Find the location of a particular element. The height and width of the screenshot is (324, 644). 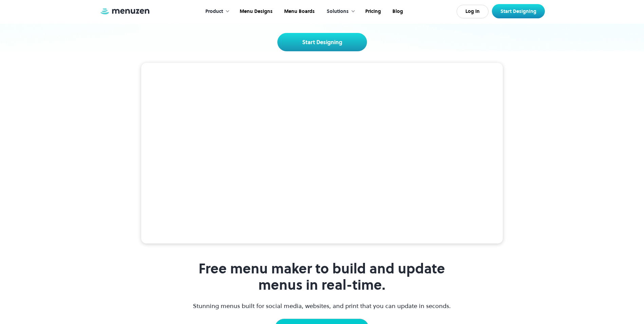

a: Menu Boards is located at coordinates (299, 11).